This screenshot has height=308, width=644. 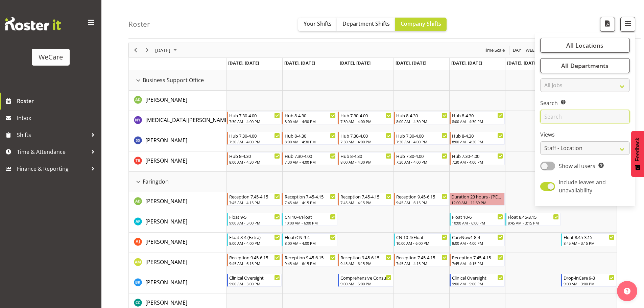 What do you see at coordinates (627, 291) in the screenshot?
I see `img: help-xxl-2.png` at bounding box center [627, 291].